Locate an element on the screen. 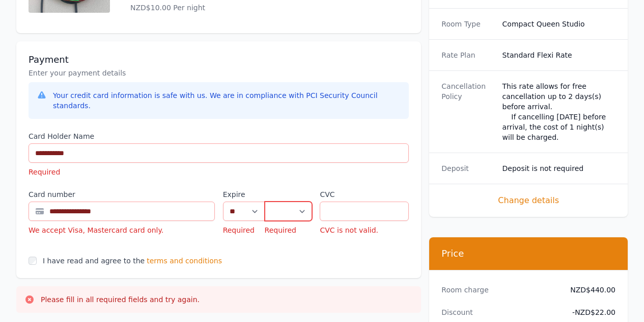 Image resolution: width=644 pixels, height=322 pixels. dt: Room Type is located at coordinates (468, 24).